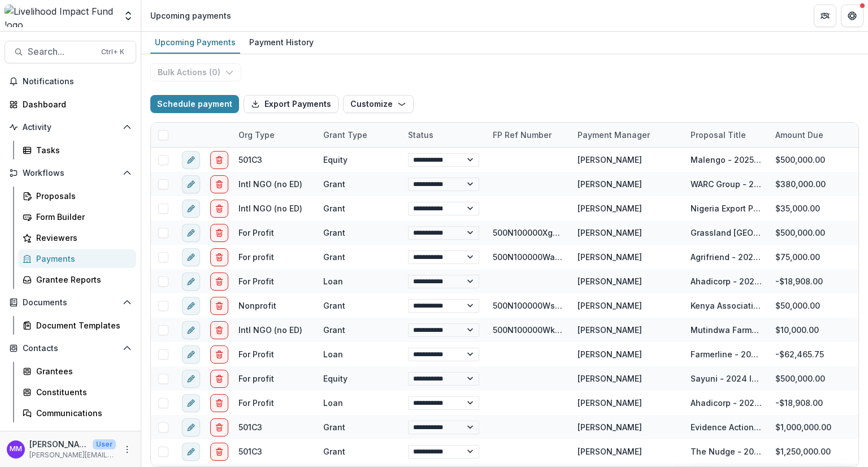 Image resolution: width=868 pixels, height=467 pixels. What do you see at coordinates (811, 208) in the screenshot?
I see `div: $35,000.00` at bounding box center [811, 208].